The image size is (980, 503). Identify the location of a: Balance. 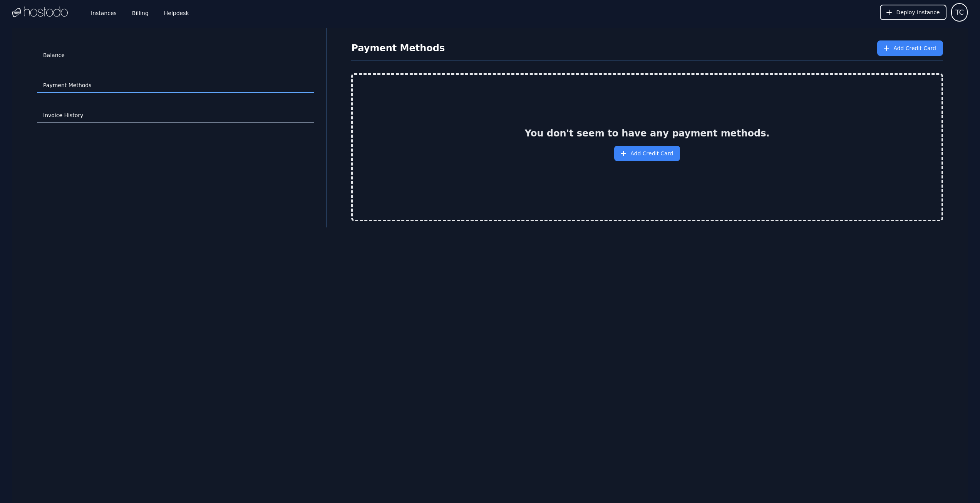
(175, 55).